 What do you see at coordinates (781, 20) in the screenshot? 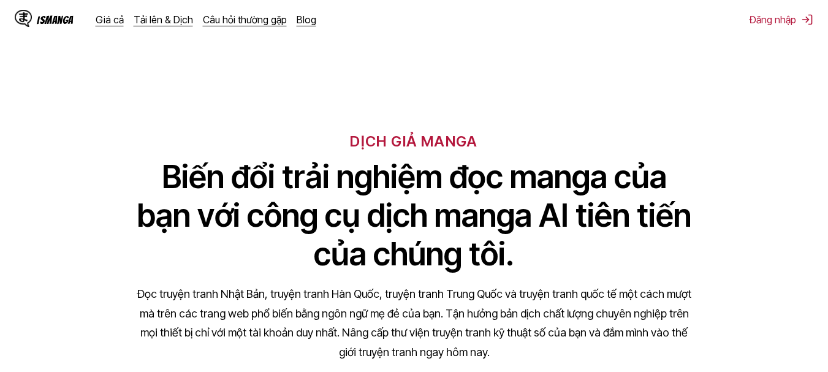
I see `button: Đăng nhập` at bounding box center [781, 20].